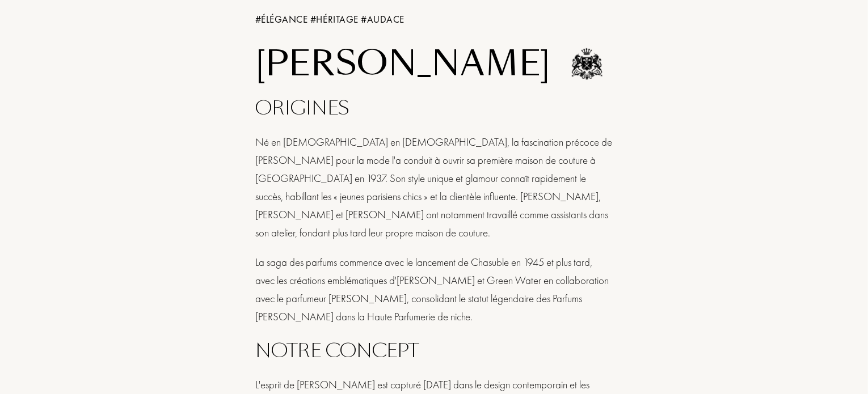  What do you see at coordinates (434, 351) in the screenshot?
I see `div: NOTRE CONCEPT` at bounding box center [434, 351].